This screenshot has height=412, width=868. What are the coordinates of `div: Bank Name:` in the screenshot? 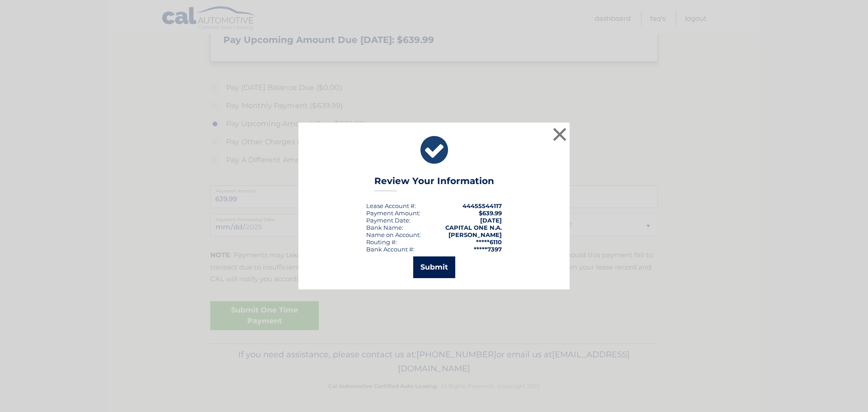 It's located at (385, 227).